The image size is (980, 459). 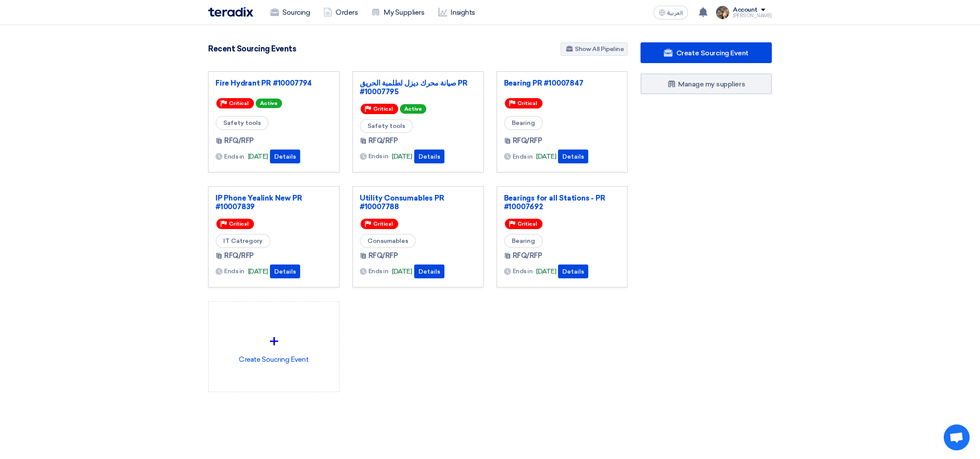 What do you see at coordinates (273, 202) in the screenshot?
I see `a: IP Phone Yealink New PR #10007839` at bounding box center [273, 202].